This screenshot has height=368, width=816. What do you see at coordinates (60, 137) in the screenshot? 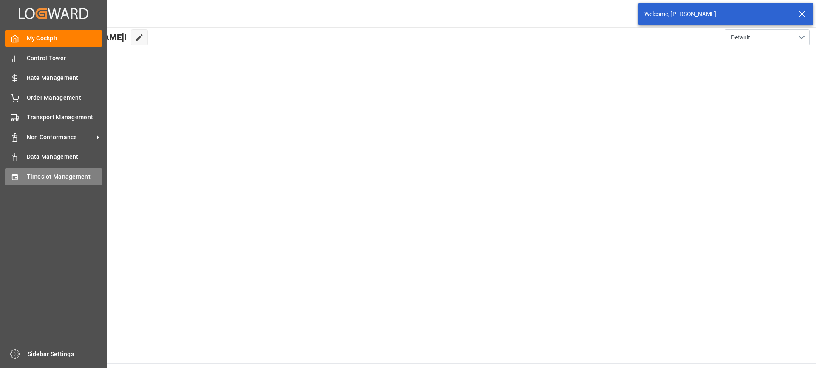
I see `span: Non Conformance` at bounding box center [60, 137].